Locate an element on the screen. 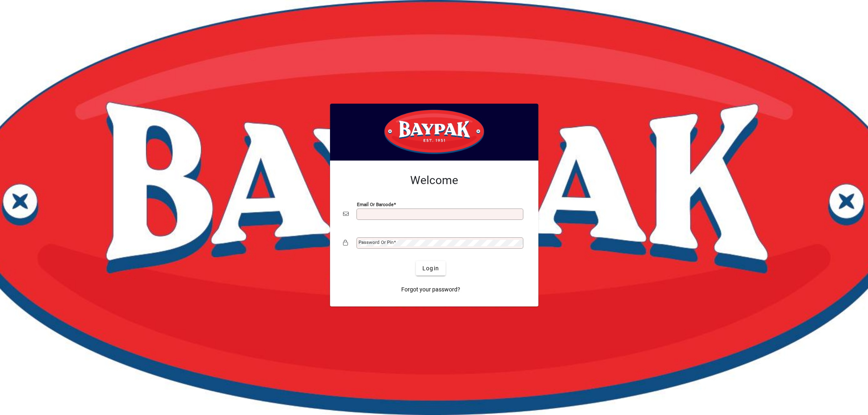  span: Login is located at coordinates (430, 268).